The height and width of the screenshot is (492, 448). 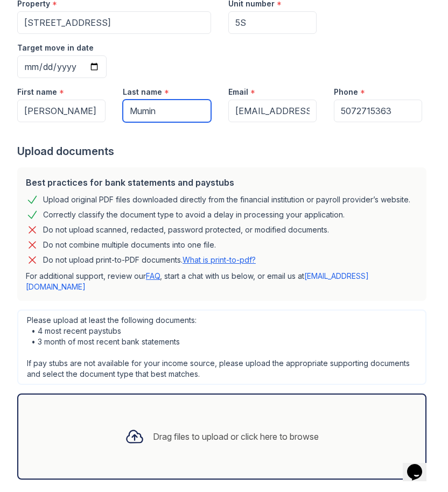 What do you see at coordinates (130, 245) in the screenshot?
I see `div: Do not combine multiple documents into one file.` at bounding box center [130, 245].